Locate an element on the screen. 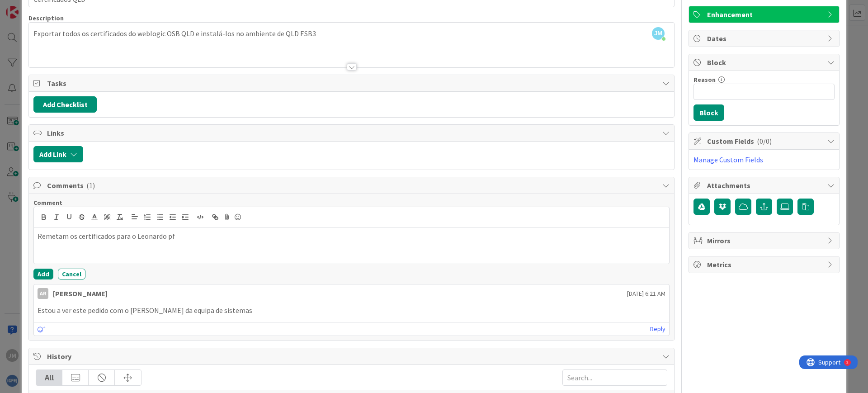  input: Search... is located at coordinates (615, 377).